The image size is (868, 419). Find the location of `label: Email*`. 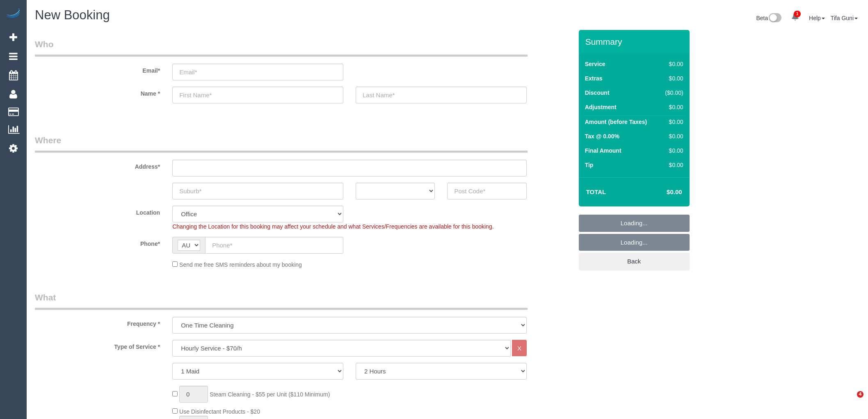

label: Email* is located at coordinates (97, 69).